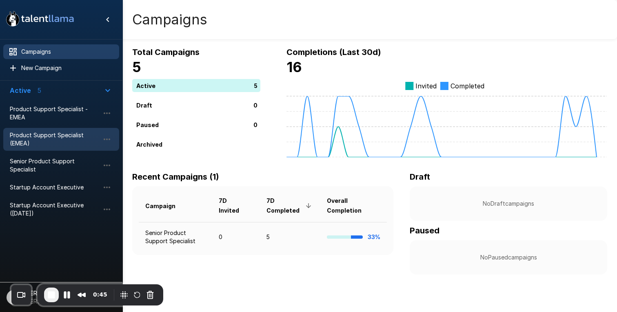  What do you see at coordinates (508, 258) in the screenshot?
I see `p: No Paused campaigns` at bounding box center [508, 258].